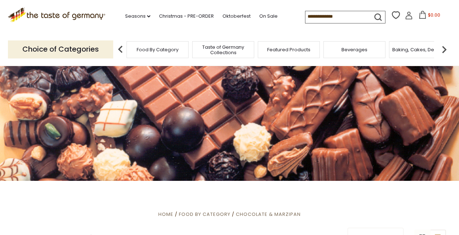  Describe the element at coordinates (268, 214) in the screenshot. I see `span: Chocolate & Marzipan` at that location.